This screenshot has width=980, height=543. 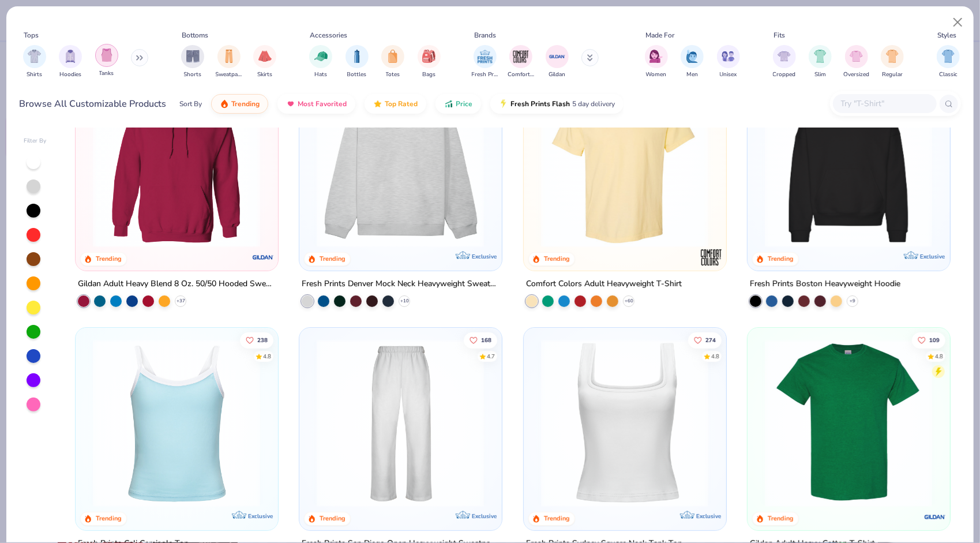 What do you see at coordinates (400, 284) in the screenshot?
I see `div: Fresh Prints Denver Mock Neck Heavyweight Sweatshirt` at bounding box center [400, 284].